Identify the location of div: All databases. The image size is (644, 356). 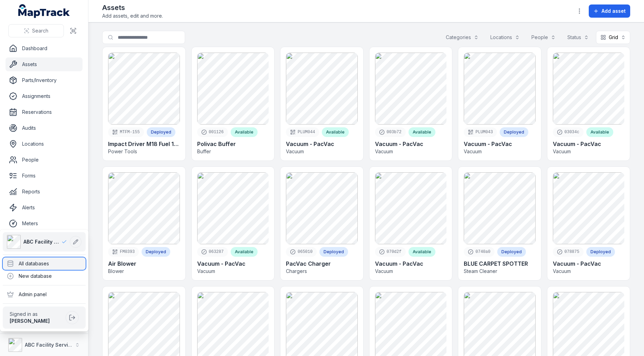
(44, 264).